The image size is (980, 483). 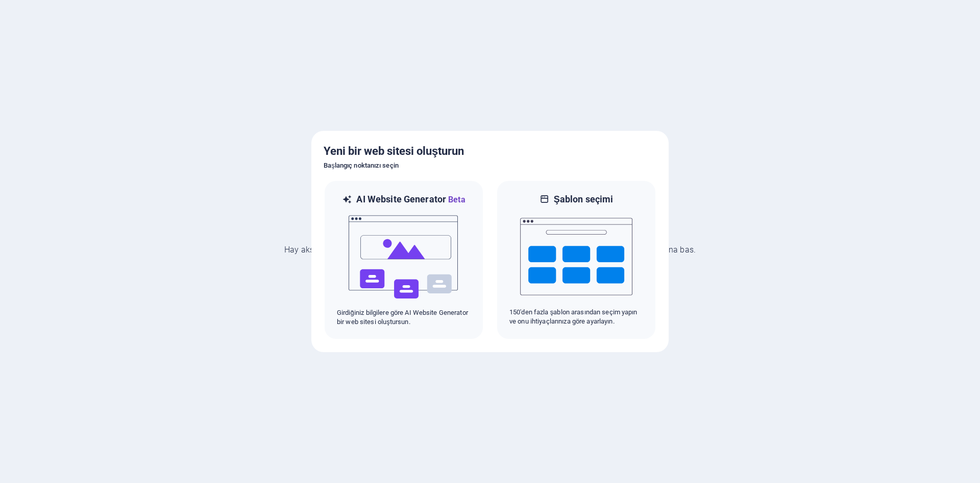 I want to click on h6: AI Website Generator, so click(x=411, y=199).